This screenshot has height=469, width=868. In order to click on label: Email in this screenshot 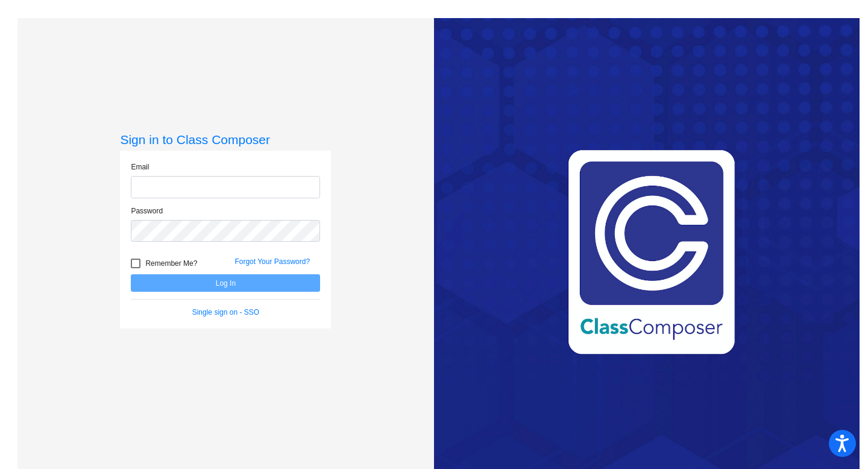, I will do `click(140, 167)`.